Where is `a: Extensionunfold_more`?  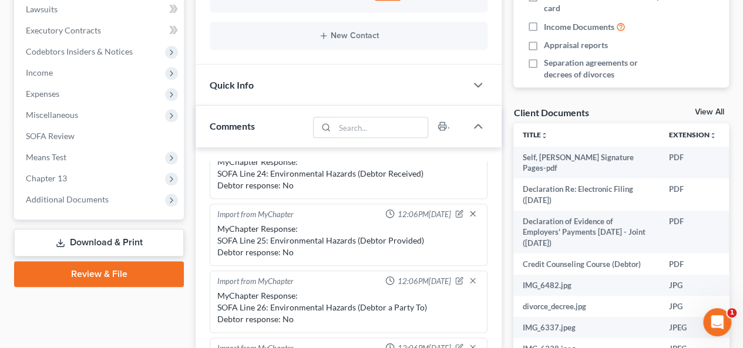
a: Extensionunfold_more is located at coordinates (692, 135).